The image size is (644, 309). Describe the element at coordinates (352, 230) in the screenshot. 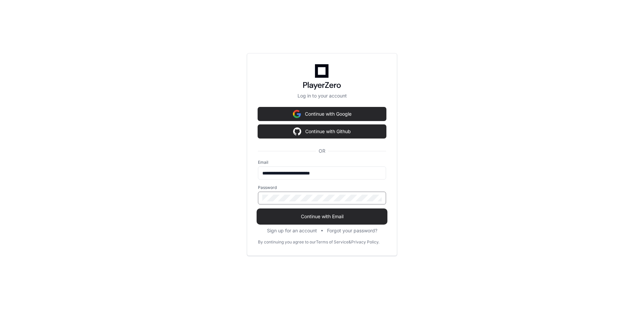

I see `button: Forgot your password?` at that location.